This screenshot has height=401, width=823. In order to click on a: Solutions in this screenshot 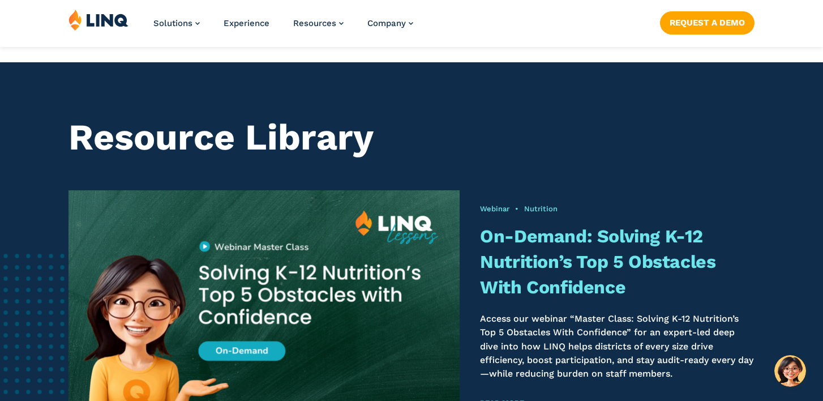, I will do `click(177, 23)`.